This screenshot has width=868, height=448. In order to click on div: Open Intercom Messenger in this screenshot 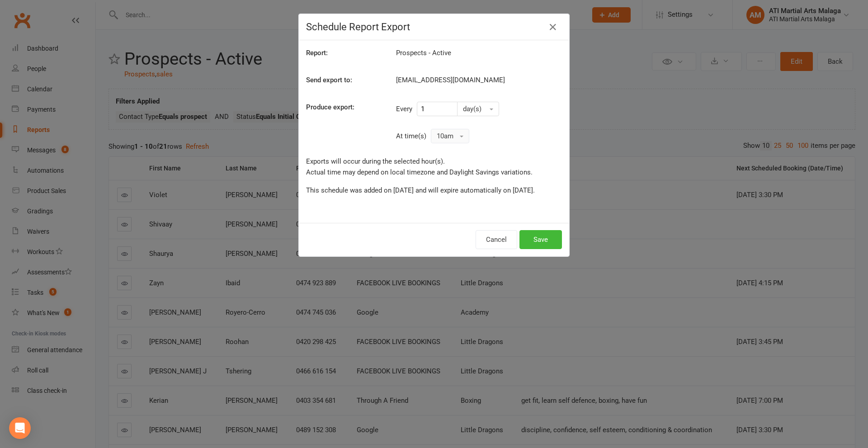, I will do `click(20, 428)`.